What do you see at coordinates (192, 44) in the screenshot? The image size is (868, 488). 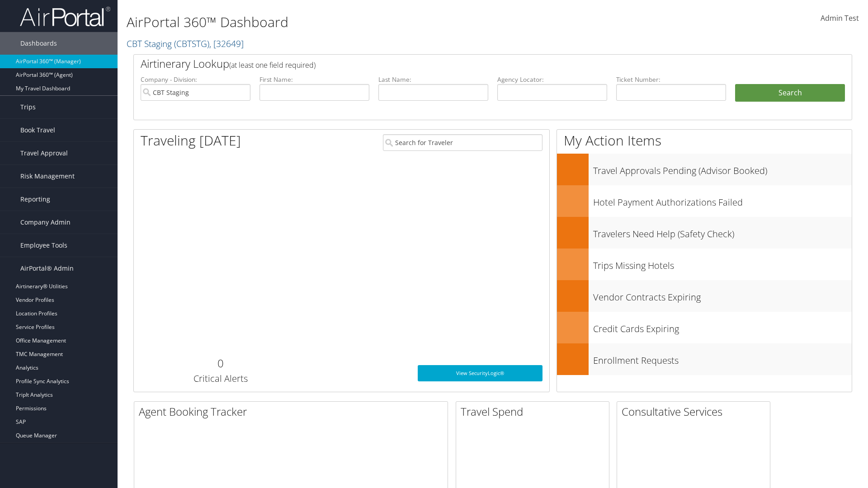 I see `span: ( CBTSTG )` at bounding box center [192, 44].